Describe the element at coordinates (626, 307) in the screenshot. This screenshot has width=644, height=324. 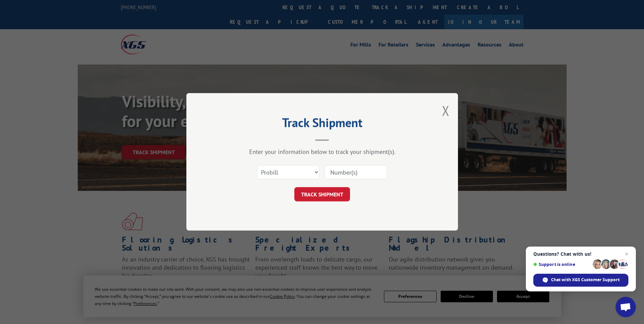
I see `div: Open chat` at that location.